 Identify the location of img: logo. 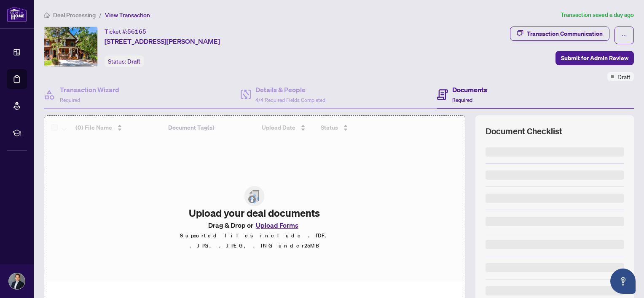
(17, 14).